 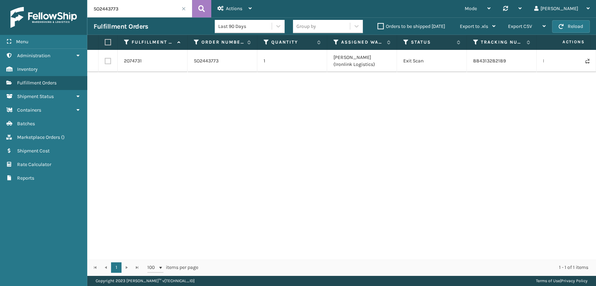 I want to click on a: SO2443773, so click(x=206, y=61).